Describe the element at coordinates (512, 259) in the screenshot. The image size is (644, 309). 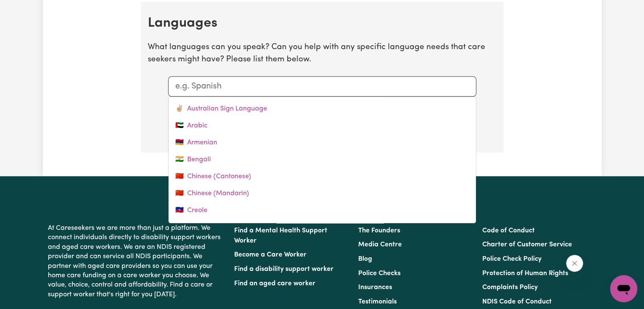
I see `a: Police Check Policy` at that location.